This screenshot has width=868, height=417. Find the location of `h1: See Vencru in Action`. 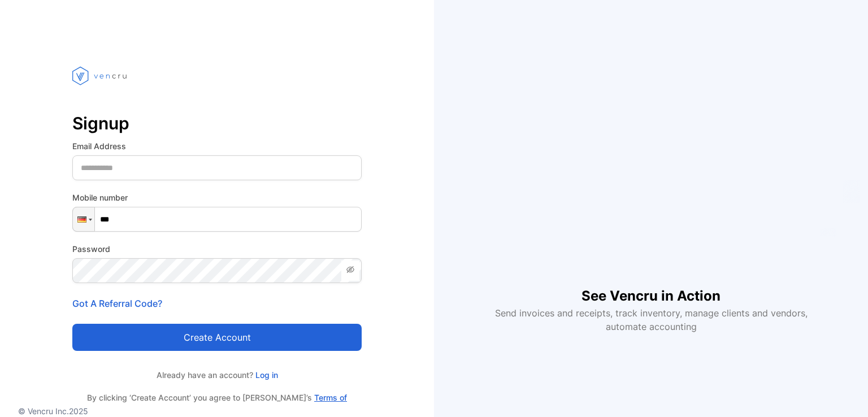

h1: See Vencru in Action is located at coordinates (651, 287).